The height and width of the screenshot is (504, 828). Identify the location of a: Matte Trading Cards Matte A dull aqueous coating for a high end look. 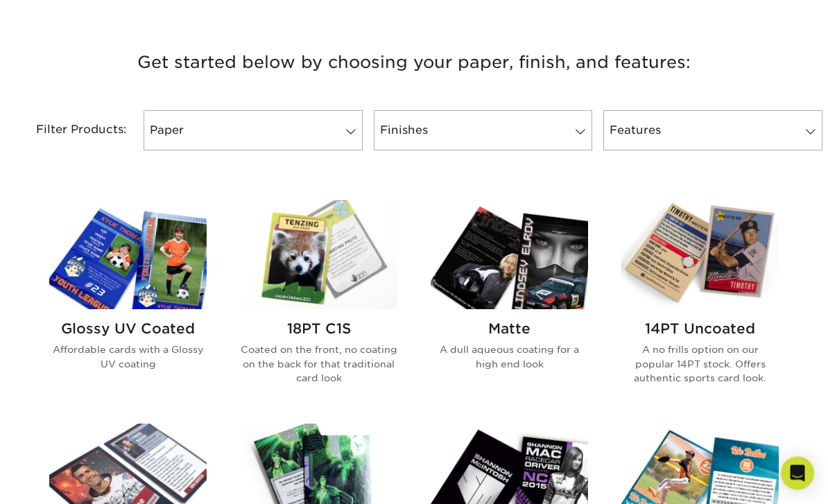
(509, 304).